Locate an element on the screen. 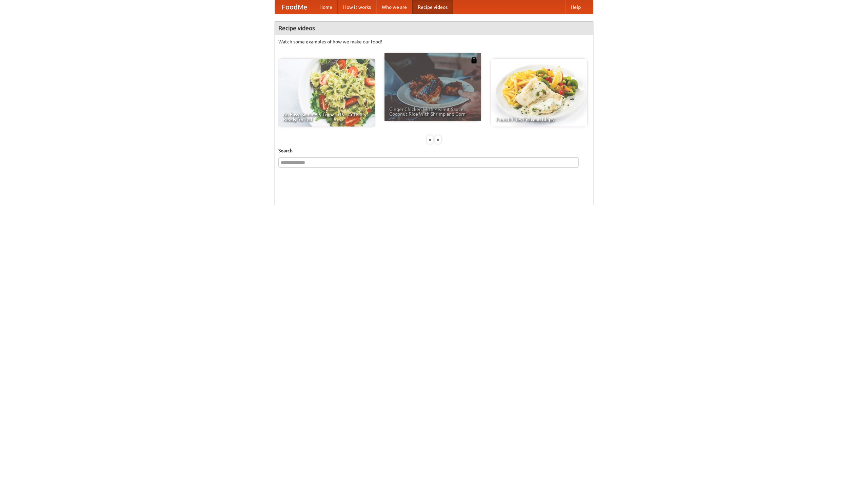 This screenshot has width=868, height=480. a: How it works is located at coordinates (357, 7).